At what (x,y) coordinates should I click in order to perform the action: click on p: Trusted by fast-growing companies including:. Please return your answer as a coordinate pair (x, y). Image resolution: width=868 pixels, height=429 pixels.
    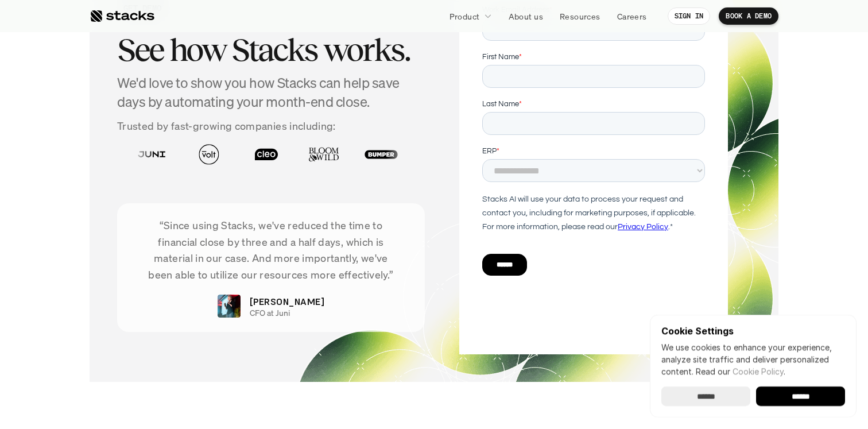
    Looking at the image, I should click on (271, 126).